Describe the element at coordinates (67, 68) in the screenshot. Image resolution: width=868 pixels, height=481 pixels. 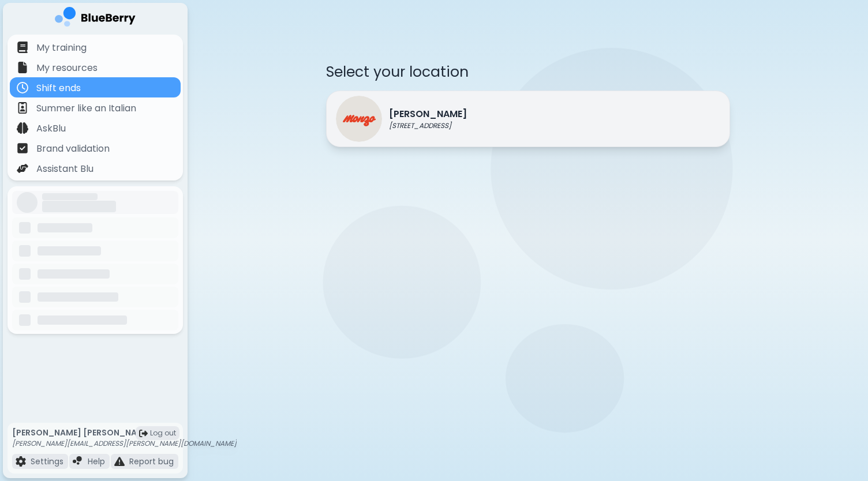
I see `p: My resources` at that location.